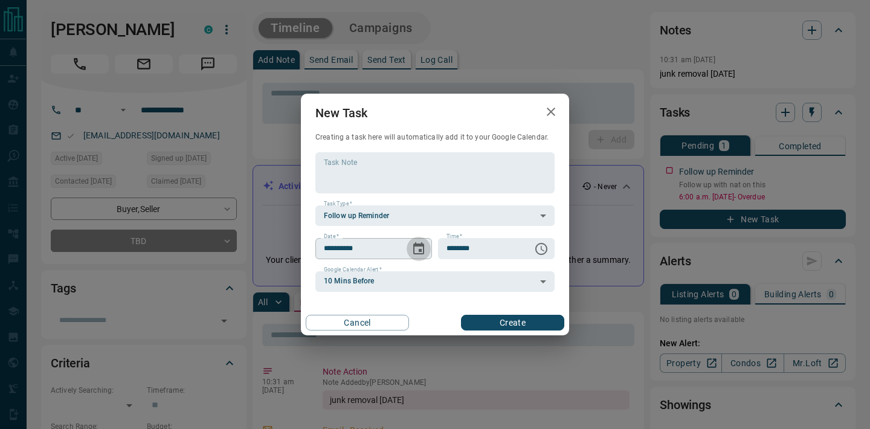 The width and height of the screenshot is (870, 429). I want to click on h2: New Task, so click(341, 113).